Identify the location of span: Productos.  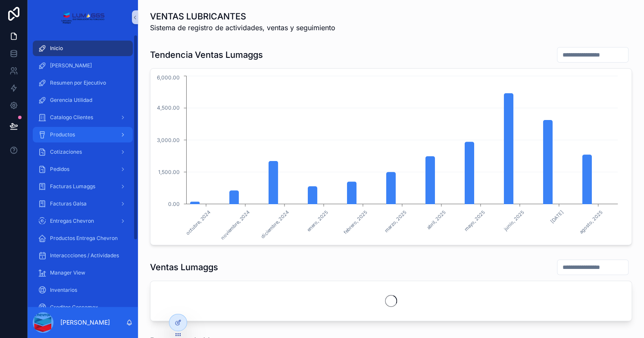
(63, 135).